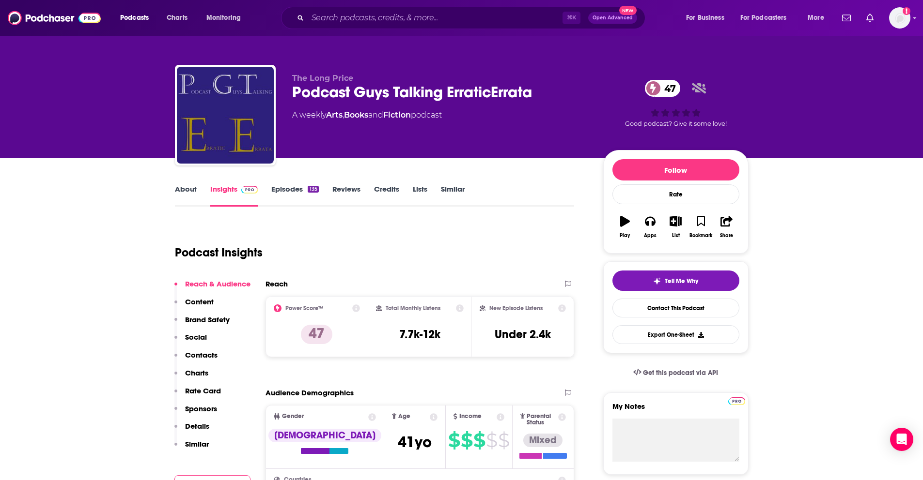  What do you see at coordinates (202, 324) in the screenshot?
I see `button: Brand Safety` at bounding box center [202, 324].